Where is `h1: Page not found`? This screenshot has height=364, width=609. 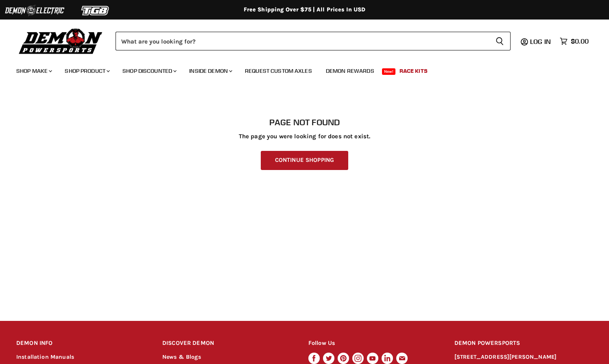 h1: Page not found is located at coordinates (304, 123).